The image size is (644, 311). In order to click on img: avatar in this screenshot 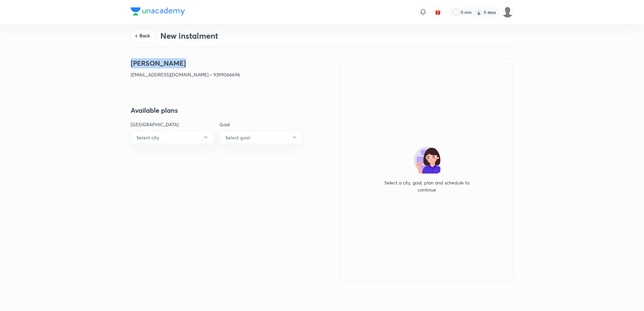, I will do `click(438, 12)`.